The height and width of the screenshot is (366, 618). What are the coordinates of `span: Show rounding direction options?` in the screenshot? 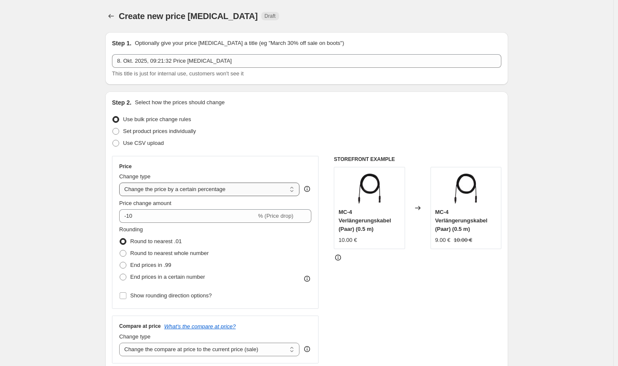 It's located at (171, 295).